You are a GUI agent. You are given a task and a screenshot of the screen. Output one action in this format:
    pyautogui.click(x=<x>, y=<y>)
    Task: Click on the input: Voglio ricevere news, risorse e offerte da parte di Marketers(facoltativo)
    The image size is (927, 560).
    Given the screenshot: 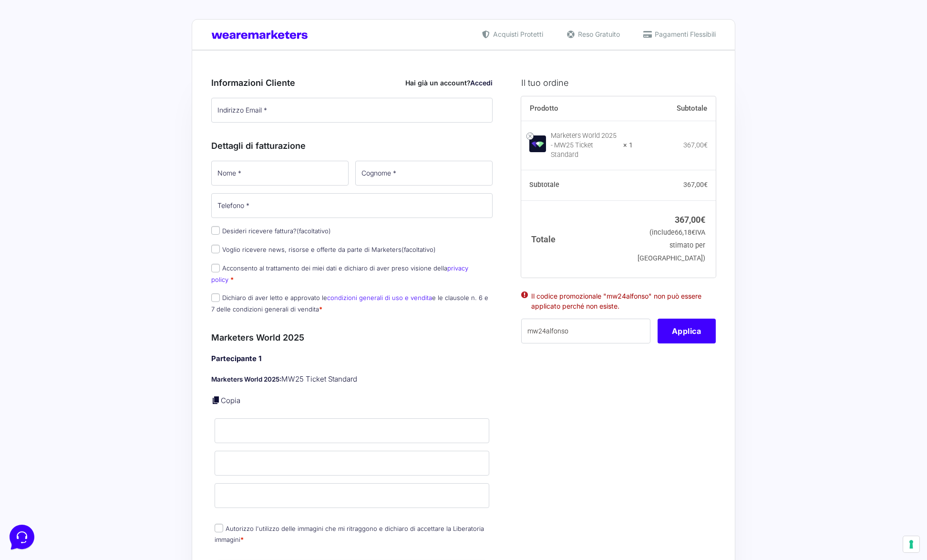 What is the action you would take?
    pyautogui.click(x=215, y=249)
    